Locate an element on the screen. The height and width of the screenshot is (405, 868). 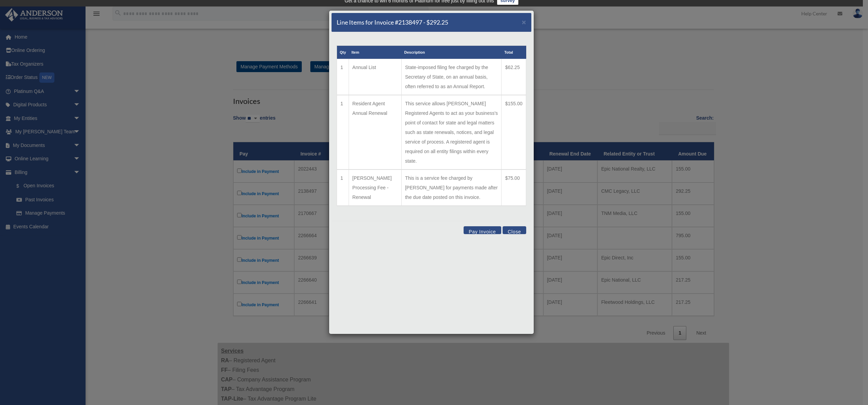
button: Pay Invoice is located at coordinates (482, 230).